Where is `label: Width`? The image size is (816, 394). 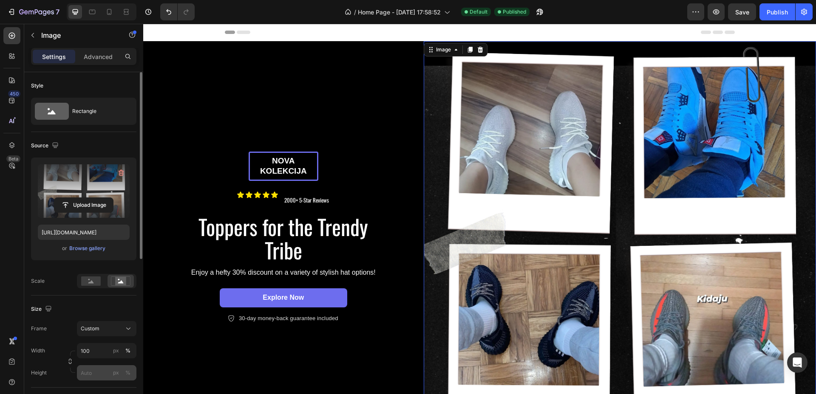 label: Width is located at coordinates (38, 351).